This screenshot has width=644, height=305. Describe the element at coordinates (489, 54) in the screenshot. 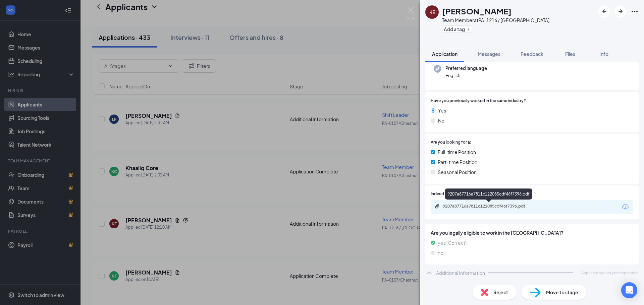

I see `span: Messages` at that location.